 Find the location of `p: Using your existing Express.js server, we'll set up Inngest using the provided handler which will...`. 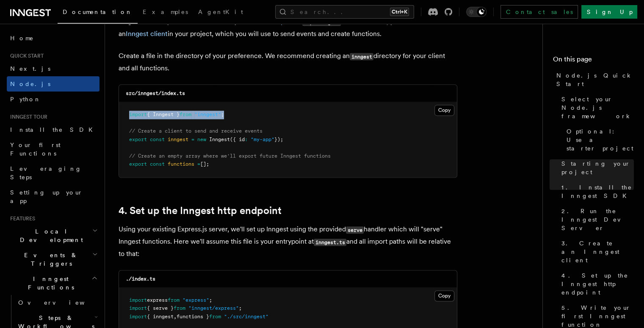

p: Using your existing Express.js server, we'll set up Inngest using the provided handler which will... is located at coordinates (288, 242).